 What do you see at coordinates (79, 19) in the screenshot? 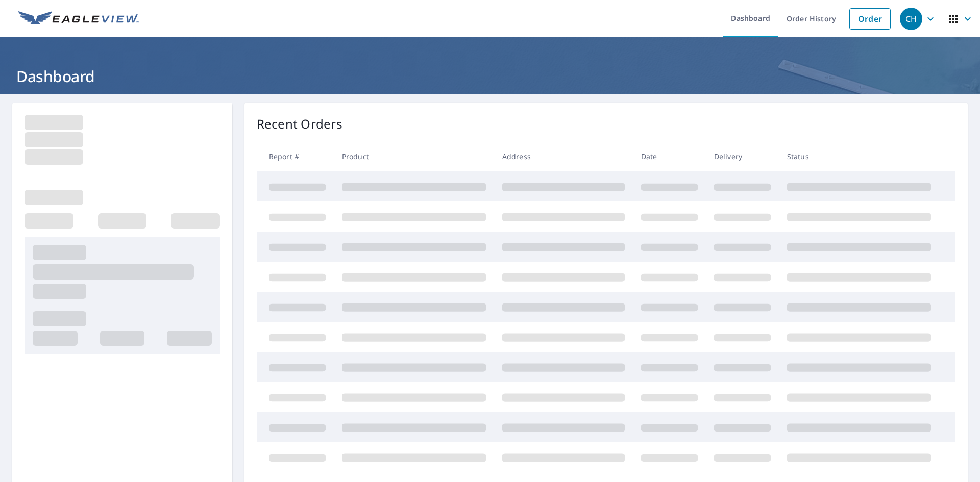
I see `img: EV Logo` at bounding box center [79, 19].